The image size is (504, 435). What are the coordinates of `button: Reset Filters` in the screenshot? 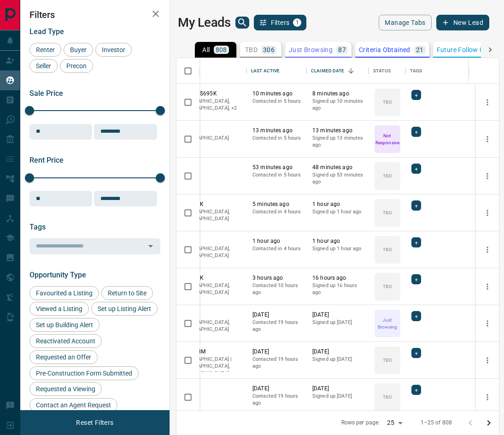 It's located at (94, 422).